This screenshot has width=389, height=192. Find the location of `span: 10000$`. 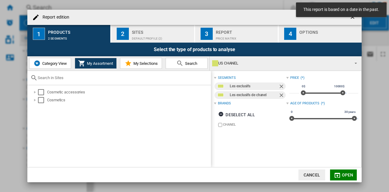

span: 10000$ is located at coordinates (339, 86).